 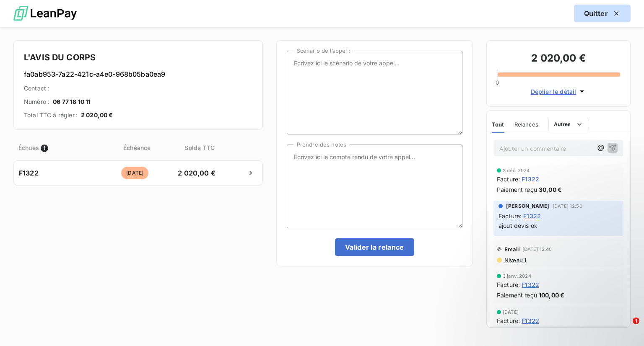 I want to click on span: Niveau 1, so click(x=515, y=260).